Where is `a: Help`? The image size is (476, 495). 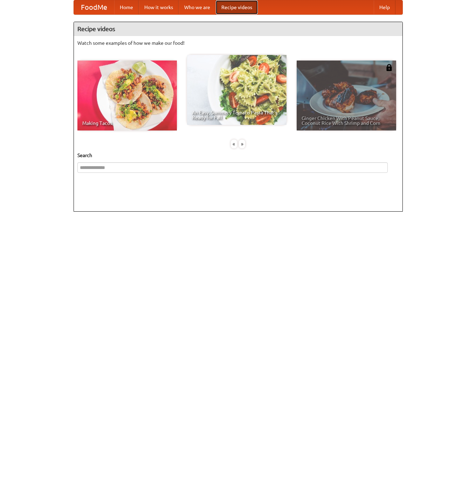 a: Help is located at coordinates (384, 7).